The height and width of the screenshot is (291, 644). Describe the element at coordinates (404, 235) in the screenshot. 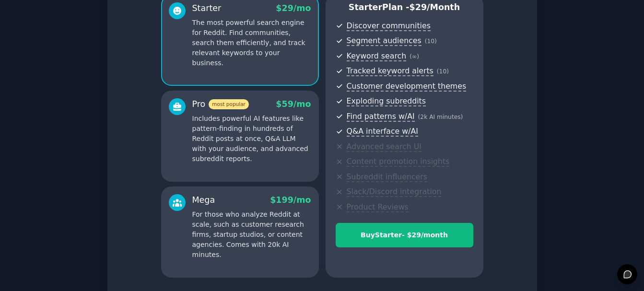

I see `div: Buy Starter - $ 29 /month` at that location.